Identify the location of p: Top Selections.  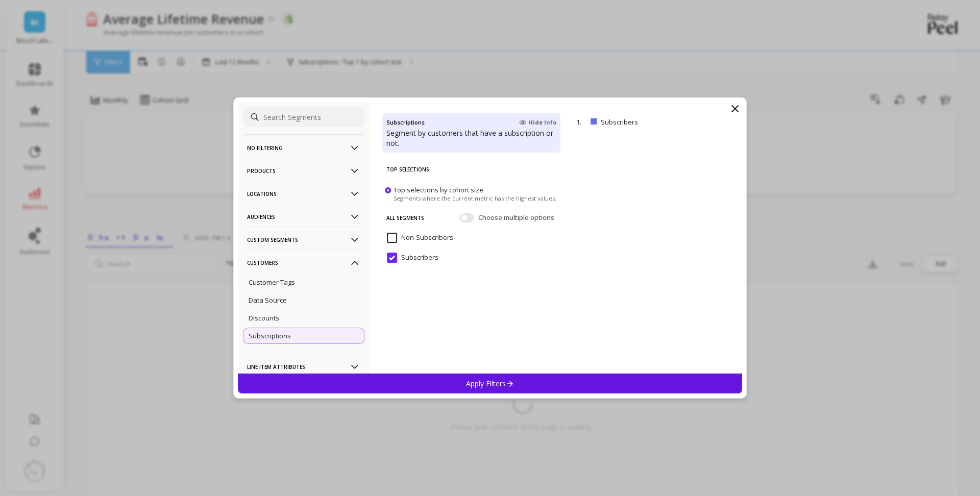
(471, 169).